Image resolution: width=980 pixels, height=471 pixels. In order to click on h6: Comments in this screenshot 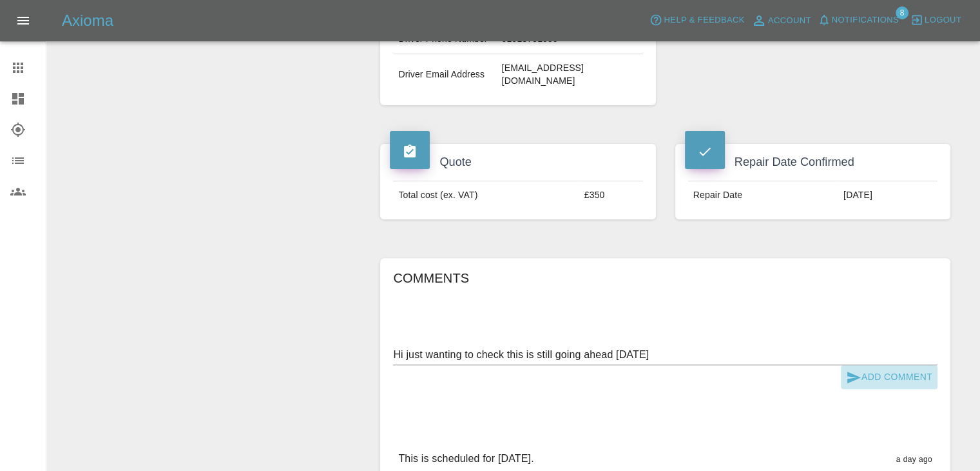, I will do `click(665, 278)`.